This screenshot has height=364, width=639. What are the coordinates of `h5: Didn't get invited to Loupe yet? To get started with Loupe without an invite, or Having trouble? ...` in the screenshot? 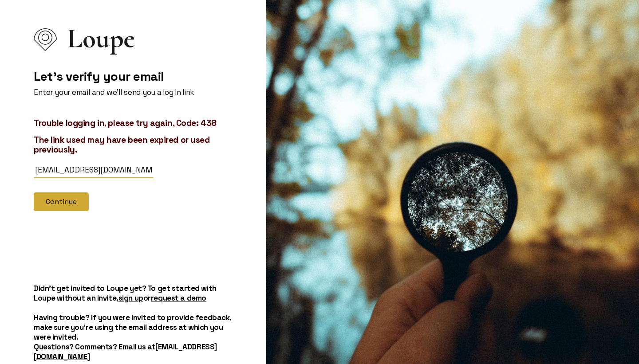 It's located at (133, 322).